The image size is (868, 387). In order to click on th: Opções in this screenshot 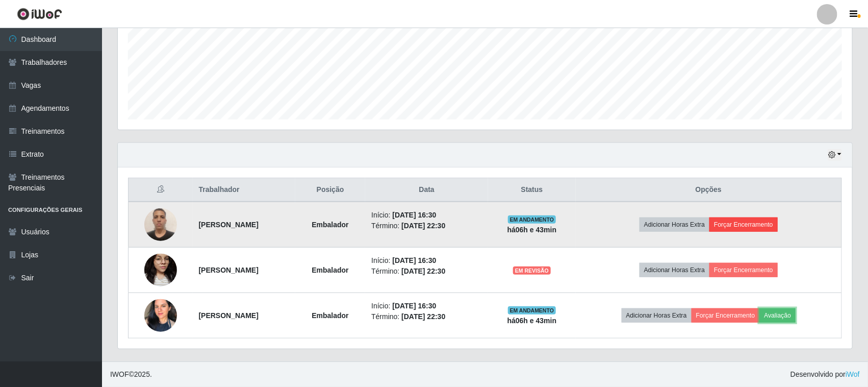, I will do `click(709, 190)`.